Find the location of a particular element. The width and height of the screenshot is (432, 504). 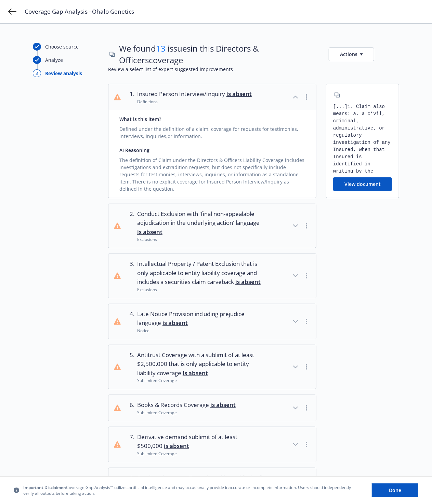

span: Coverage Gap Analysis™ utilizes artificial intelligence and may occasionally provide inaccurate o... is located at coordinates (192, 491).